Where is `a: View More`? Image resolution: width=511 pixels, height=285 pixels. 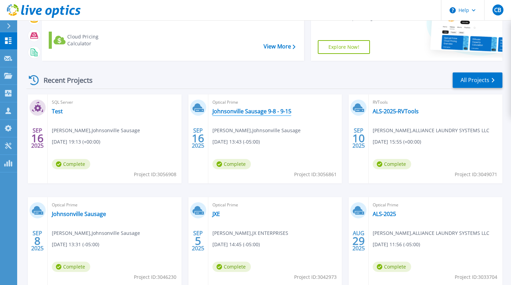 a: View More is located at coordinates (279, 46).